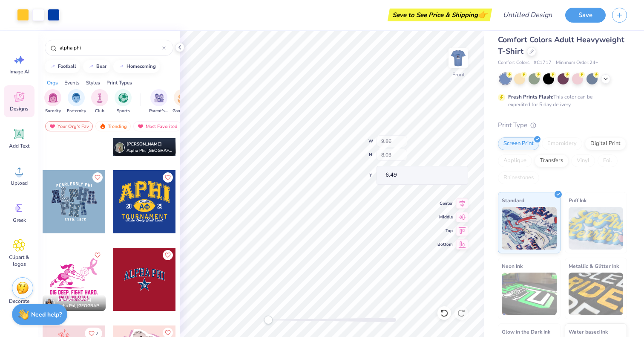  I want to click on div: Embroidery, so click(562, 144).